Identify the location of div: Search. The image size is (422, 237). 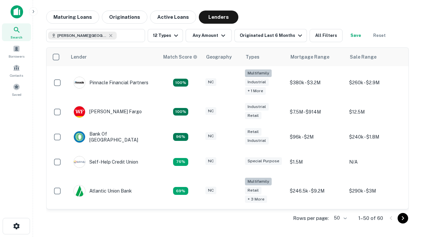
(16, 32).